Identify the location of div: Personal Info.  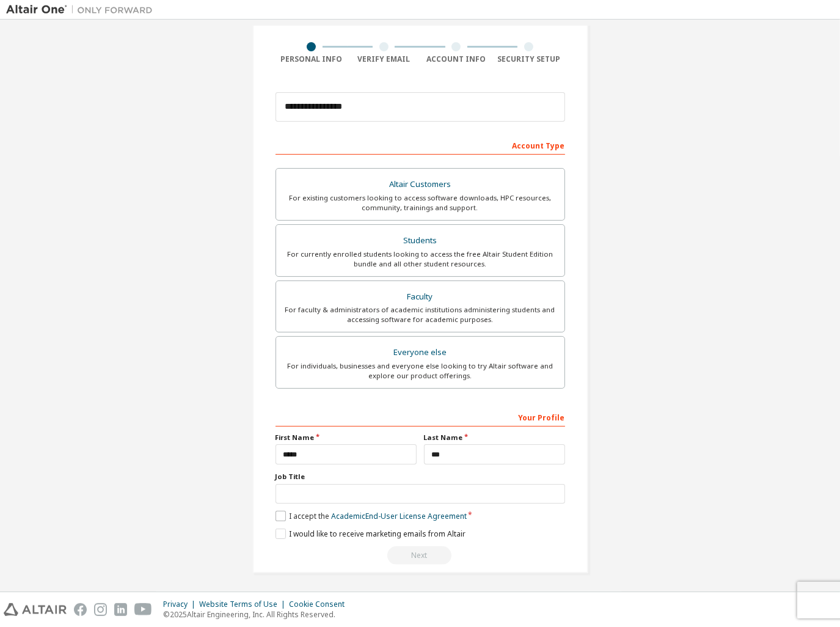
(311, 60).